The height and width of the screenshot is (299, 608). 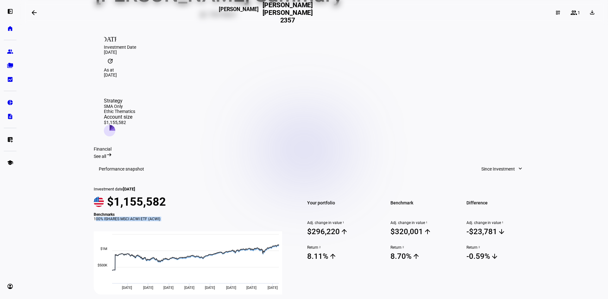 I want to click on span: Since Investment, so click(x=498, y=169).